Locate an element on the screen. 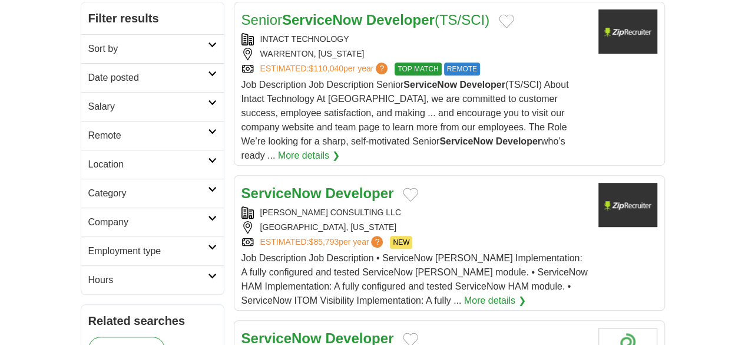 The image size is (745, 345). a: Remote is located at coordinates (153, 135).